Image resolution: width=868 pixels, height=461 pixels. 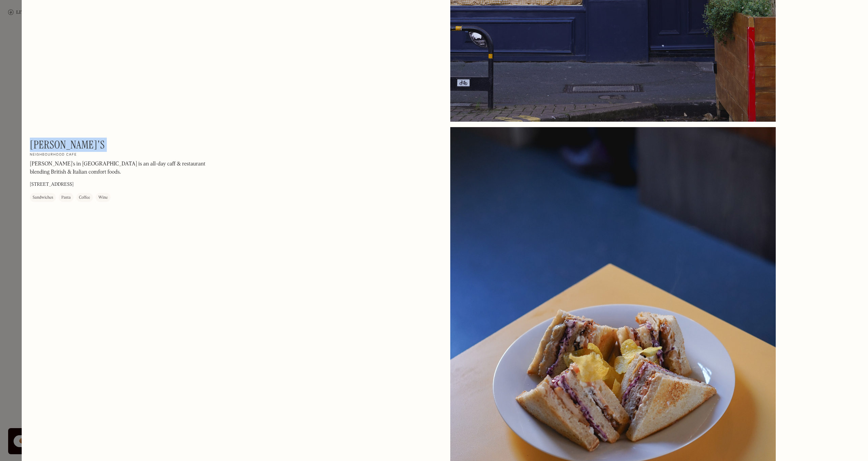 What do you see at coordinates (43, 197) in the screenshot?
I see `div: Sandwiches` at bounding box center [43, 197].